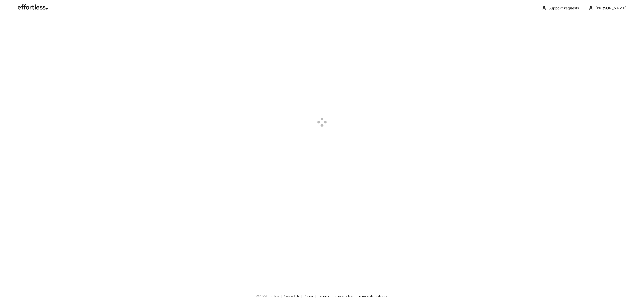 This screenshot has width=644, height=305. Describe the element at coordinates (268, 296) in the screenshot. I see `span: © 2025 Effortless` at that location.